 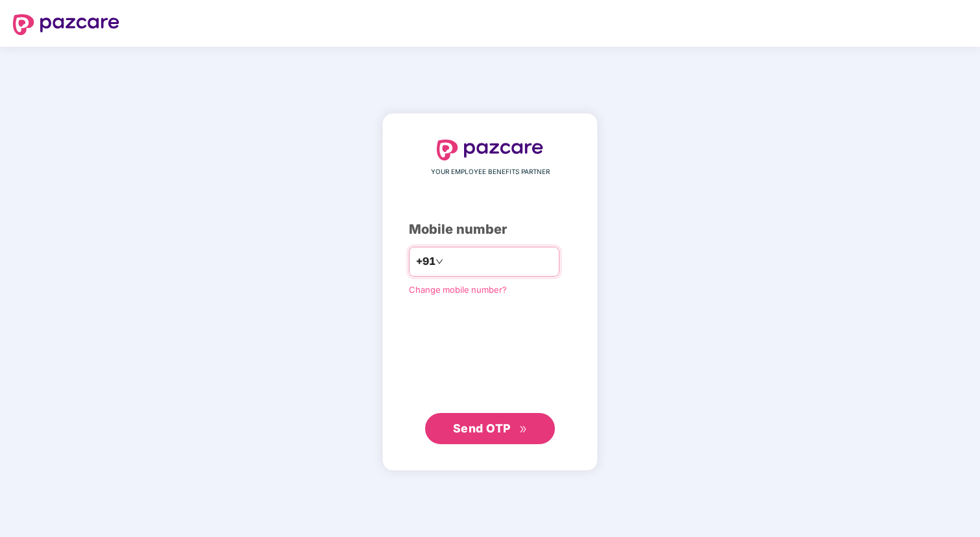 I want to click on button: Send OTPdouble-right, so click(x=490, y=429).